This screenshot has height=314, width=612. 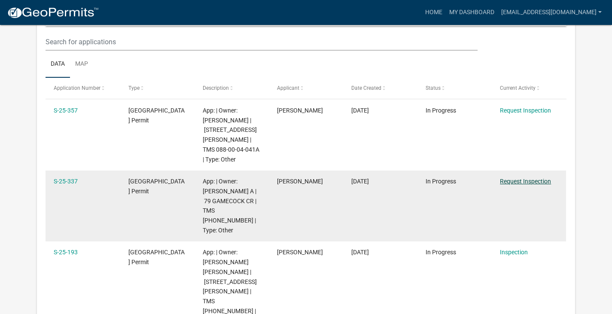 What do you see at coordinates (134, 88) in the screenshot?
I see `span: Type` at bounding box center [134, 88].